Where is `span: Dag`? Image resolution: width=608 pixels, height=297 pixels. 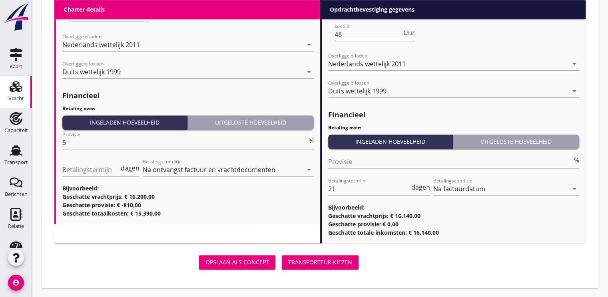
span: Dag is located at coordinates (144, 14).